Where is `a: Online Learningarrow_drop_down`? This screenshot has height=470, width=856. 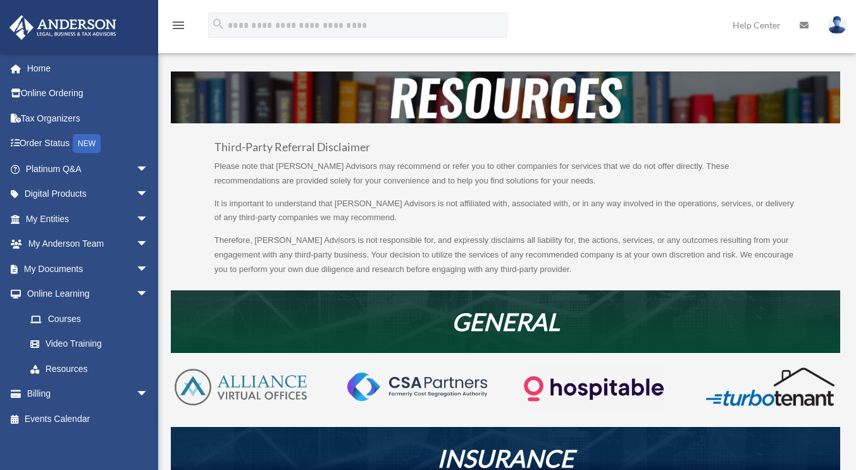 a: Online Learningarrow_drop_down is located at coordinates (88, 294).